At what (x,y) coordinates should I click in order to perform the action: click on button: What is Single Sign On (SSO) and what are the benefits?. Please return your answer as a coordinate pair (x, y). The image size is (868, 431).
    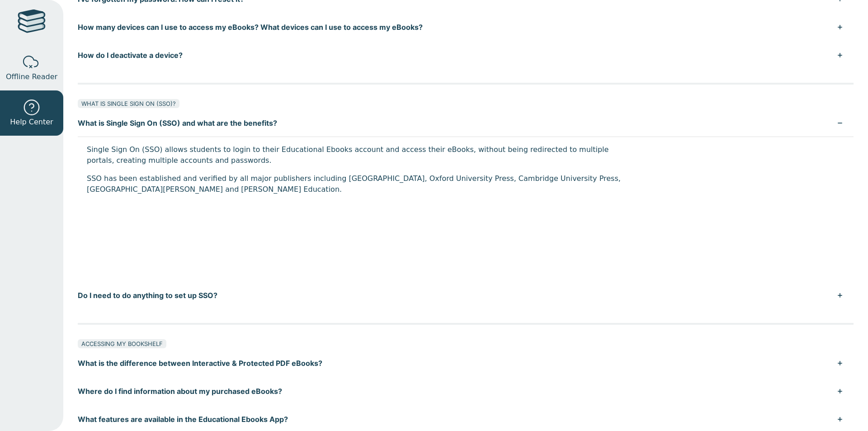
    Looking at the image, I should click on (466, 123).